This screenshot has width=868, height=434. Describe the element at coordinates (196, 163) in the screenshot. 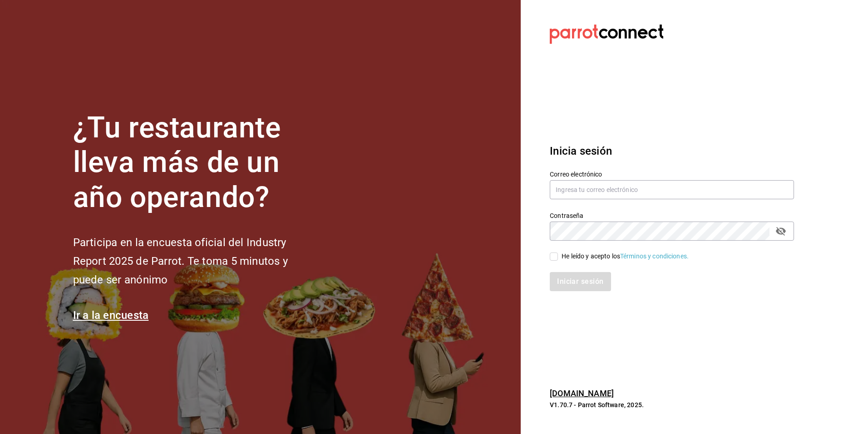

I see `h1: ¿Tu restaurante lleva más de un año operando?` at that location.